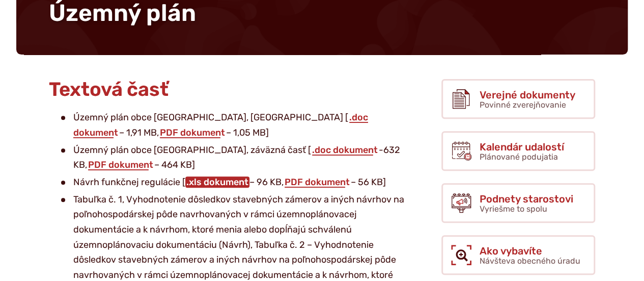  I want to click on span: Návšteva obecného úradu, so click(530, 260).